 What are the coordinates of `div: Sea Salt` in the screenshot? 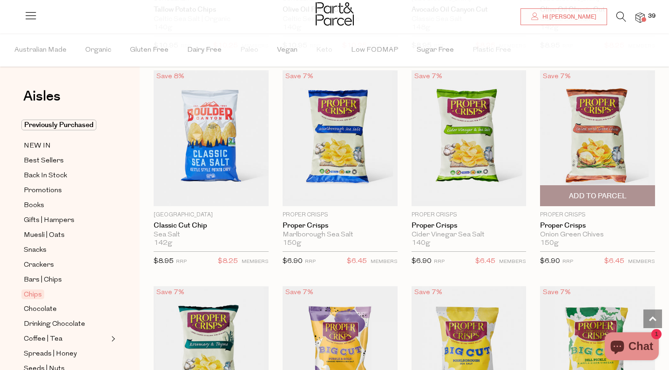 It's located at (211, 235).